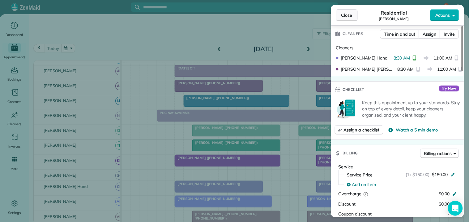 This screenshot has width=469, height=222. I want to click on span: $150.00, so click(440, 175).